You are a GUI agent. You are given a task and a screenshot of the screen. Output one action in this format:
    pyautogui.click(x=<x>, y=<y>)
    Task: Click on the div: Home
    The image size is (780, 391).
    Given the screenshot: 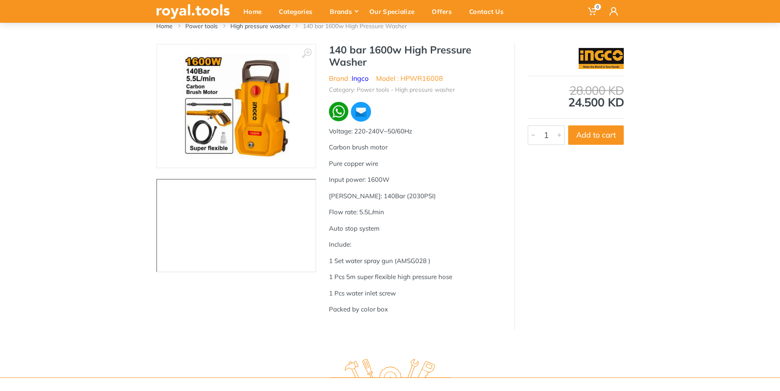 What is the action you would take?
    pyautogui.click(x=255, y=11)
    